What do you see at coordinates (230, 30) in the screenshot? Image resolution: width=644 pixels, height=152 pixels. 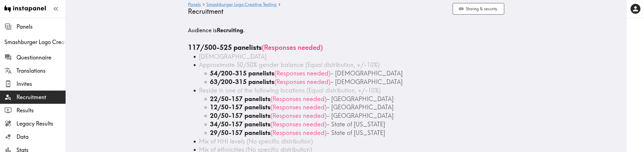 I see `b: Recruiting` at bounding box center [230, 30].